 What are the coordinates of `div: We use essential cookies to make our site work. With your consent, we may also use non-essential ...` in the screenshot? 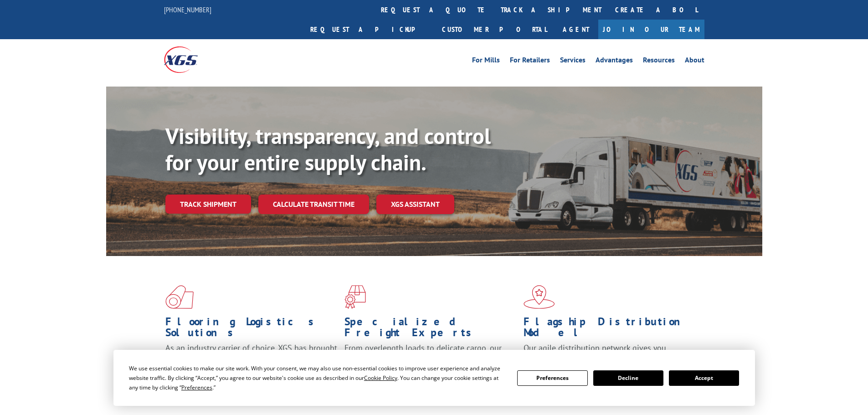 It's located at (318, 377).